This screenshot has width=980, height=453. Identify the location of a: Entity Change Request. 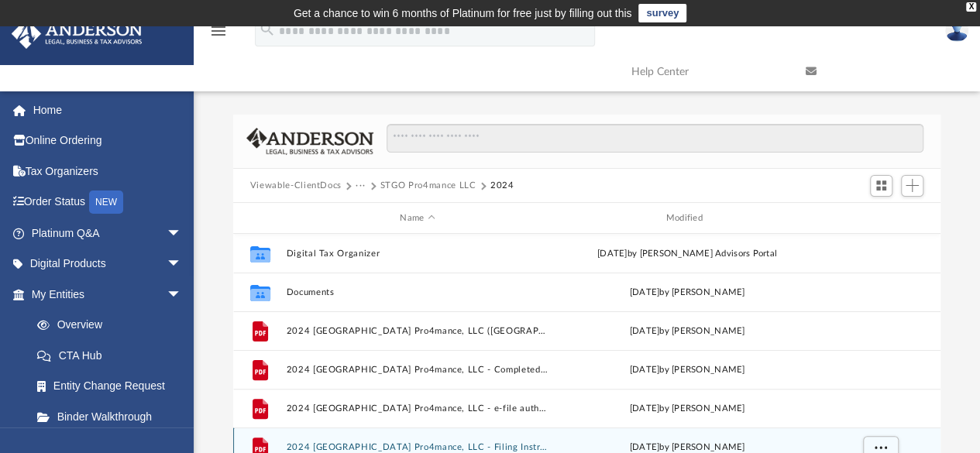
(113, 387).